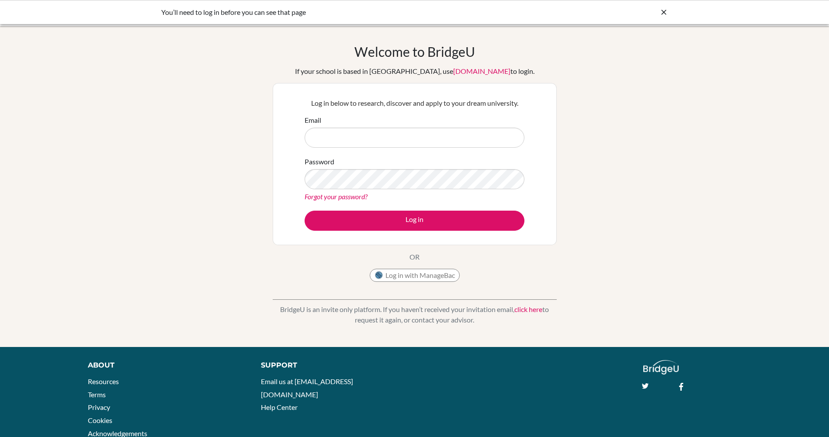 Image resolution: width=829 pixels, height=437 pixels. Describe the element at coordinates (97, 394) in the screenshot. I see `a: Terms` at that location.